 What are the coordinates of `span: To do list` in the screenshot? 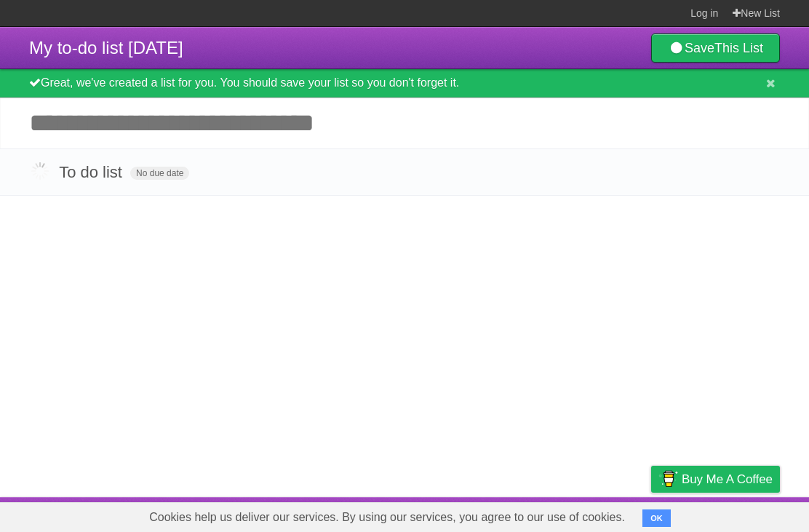 It's located at (92, 172).